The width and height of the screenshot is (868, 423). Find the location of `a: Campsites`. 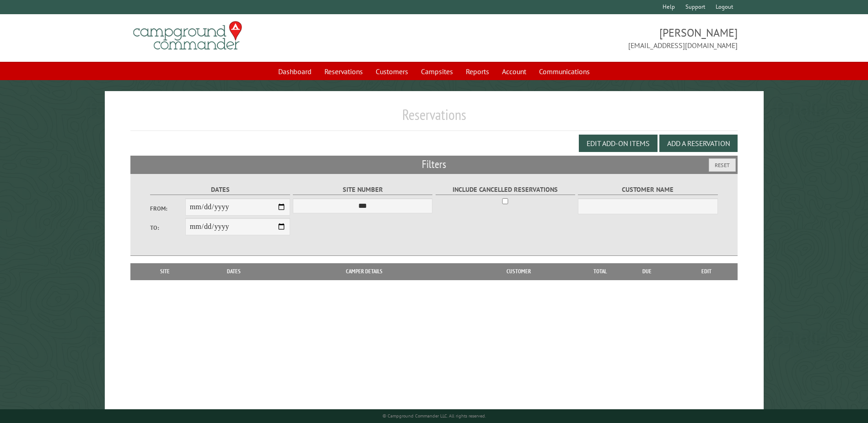

a: Campsites is located at coordinates (437, 72).